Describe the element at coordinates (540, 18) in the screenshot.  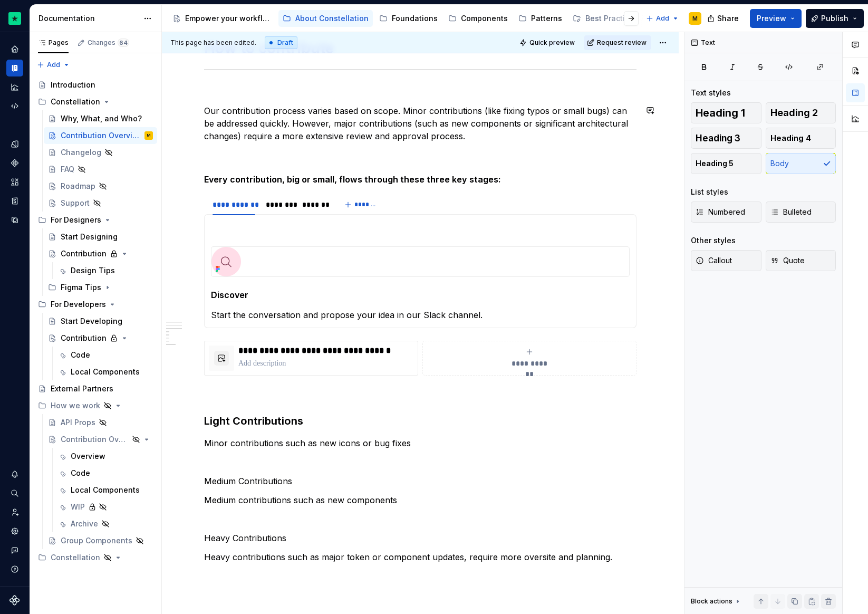
I see `a: Patterns` at that location.